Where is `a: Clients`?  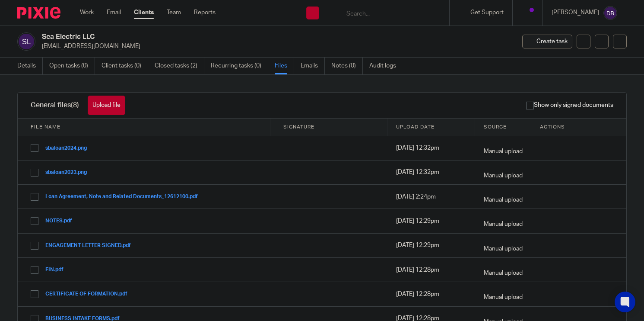
a: Clients is located at coordinates (144, 12).